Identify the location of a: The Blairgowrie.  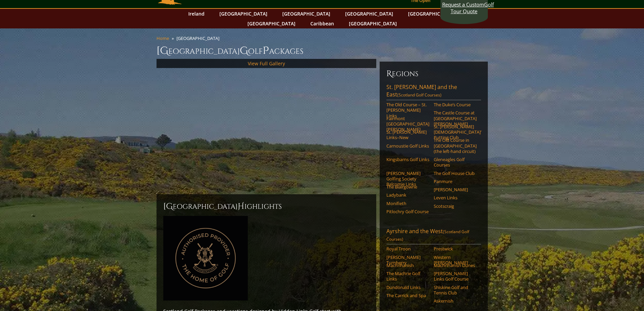
(408, 187).